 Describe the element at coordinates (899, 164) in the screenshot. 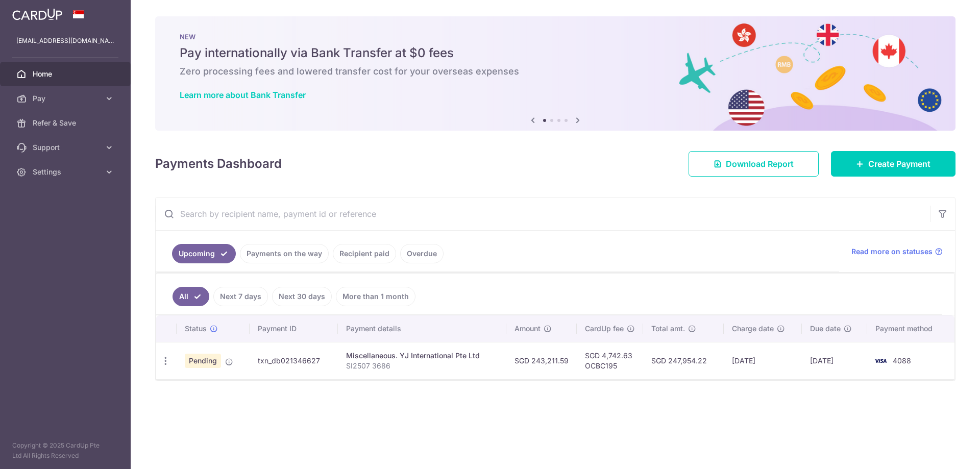

I see `span: Create Payment` at that location.